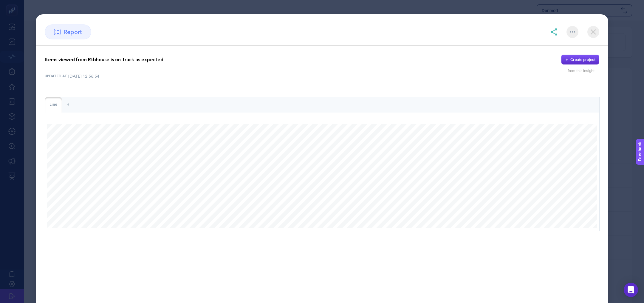 This screenshot has height=303, width=644. Describe the element at coordinates (13, 4) in the screenshot. I see `span: Feedback` at that location.